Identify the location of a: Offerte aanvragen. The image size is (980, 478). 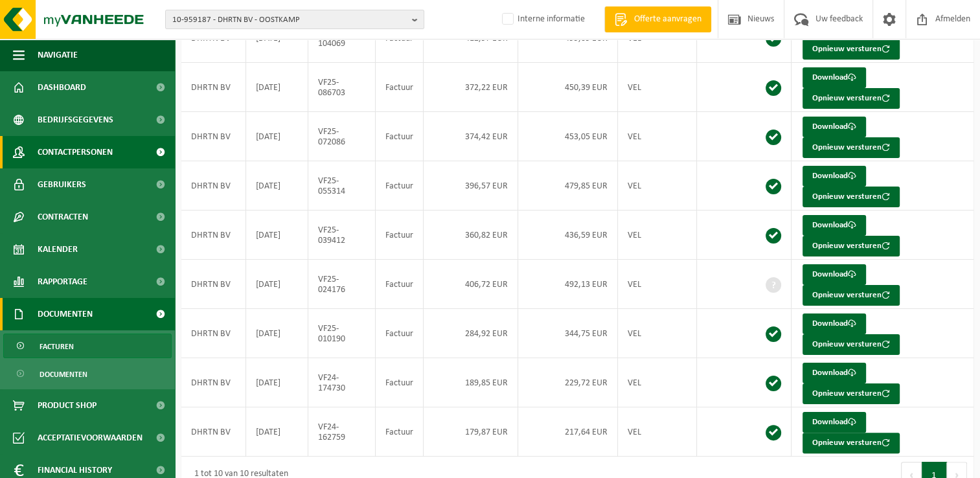
(658, 20).